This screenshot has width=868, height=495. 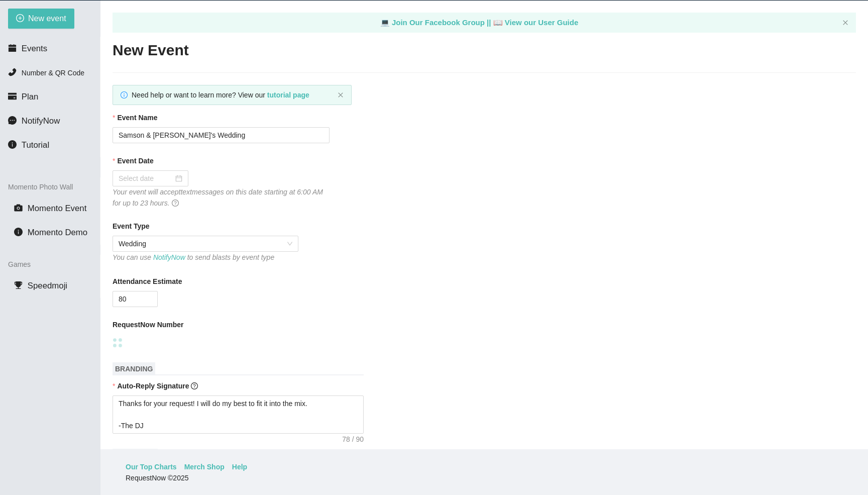 I want to click on span: credit-card, so click(x=12, y=96).